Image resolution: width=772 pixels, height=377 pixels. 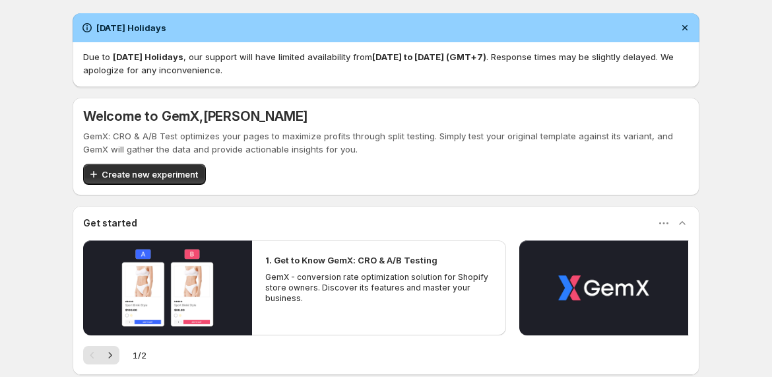 I want to click on h2: 1. Get to Know GemX: CRO & A/B Testing, so click(x=351, y=260).